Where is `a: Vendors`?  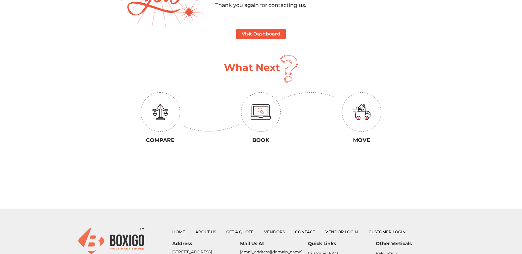 a: Vendors is located at coordinates (274, 232).